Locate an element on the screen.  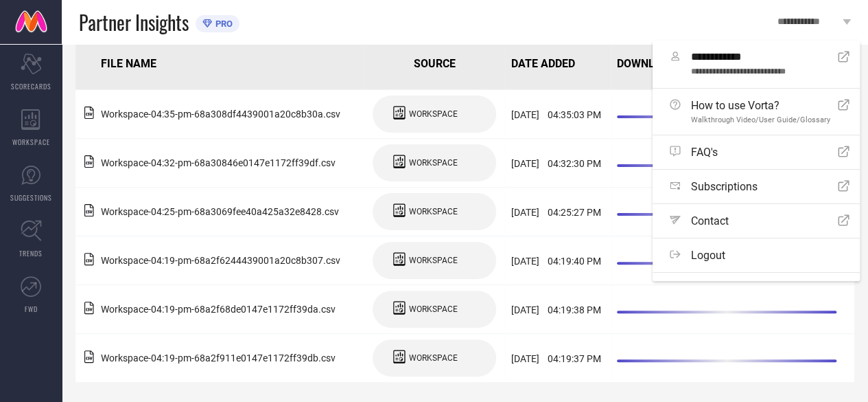
th: FILE NAME is located at coordinates (220, 64).